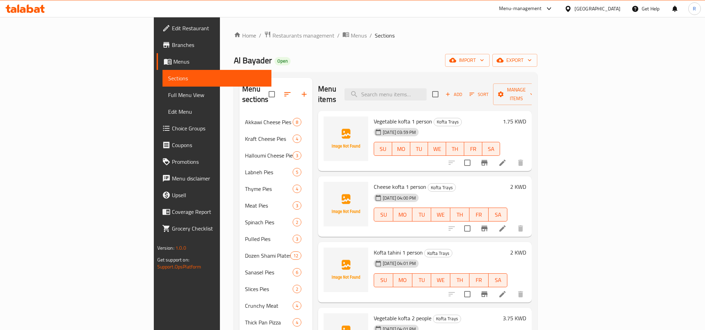 The image size is (705, 330). What do you see at coordinates (214, 162) in the screenshot?
I see `a: Promotions` at bounding box center [214, 162].